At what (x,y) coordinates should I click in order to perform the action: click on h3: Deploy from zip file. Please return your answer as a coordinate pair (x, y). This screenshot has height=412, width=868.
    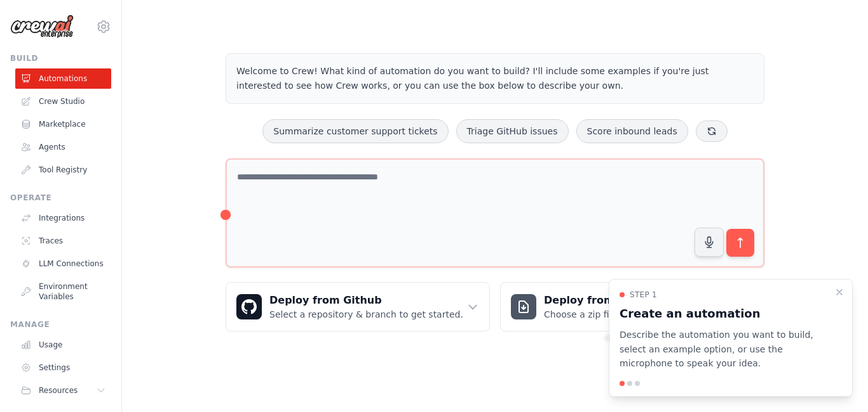
    Looking at the image, I should click on (604, 300).